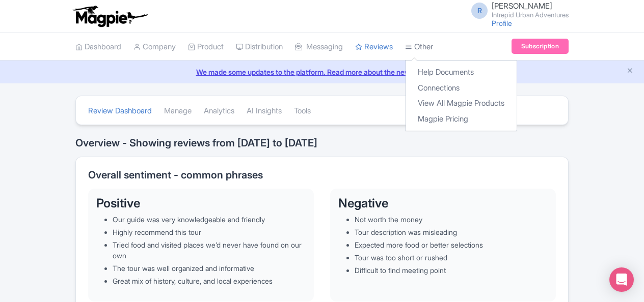 The height and width of the screenshot is (302, 644). What do you see at coordinates (451, 258) in the screenshot?
I see `li: Tour was too short or rushed` at bounding box center [451, 258].